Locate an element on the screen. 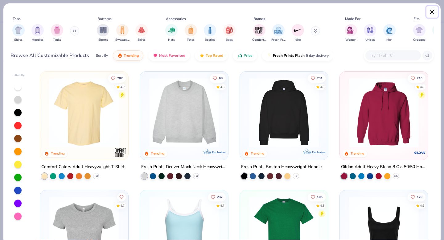 Image resolution: width=444 pixels, height=240 pixels. img: Hoodies Image is located at coordinates (38, 30).